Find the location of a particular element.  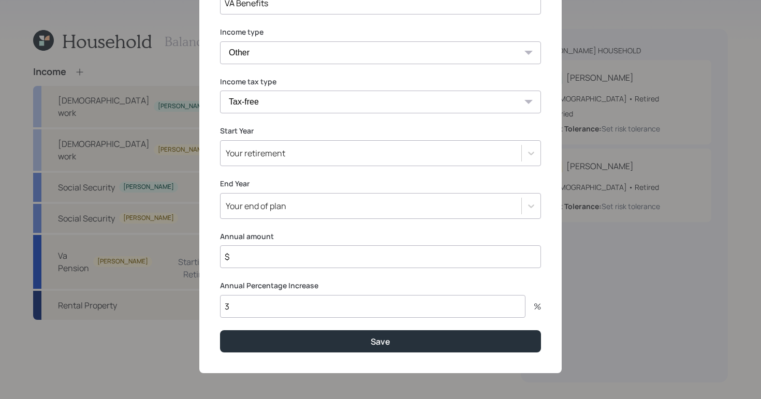

div: Save is located at coordinates (381, 342).